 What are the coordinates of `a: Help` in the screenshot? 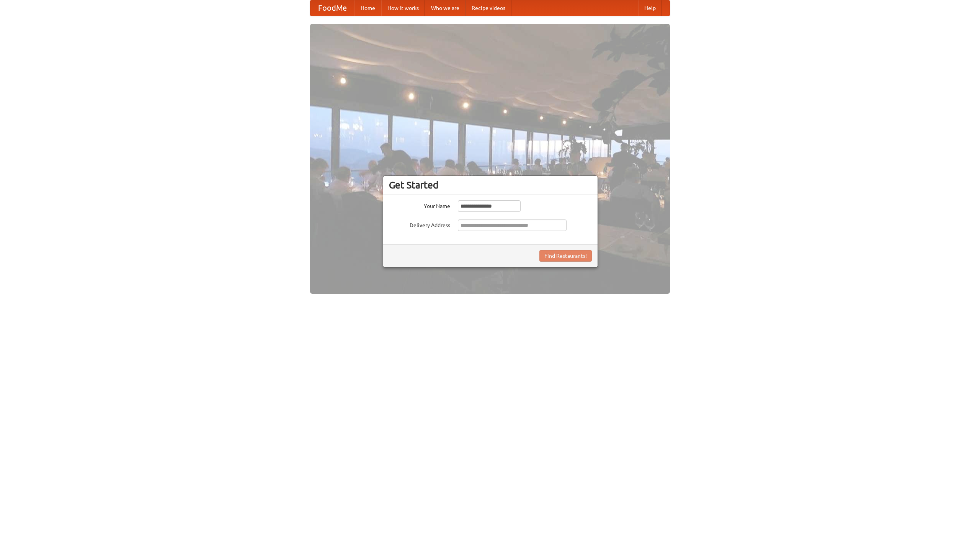 It's located at (650, 8).